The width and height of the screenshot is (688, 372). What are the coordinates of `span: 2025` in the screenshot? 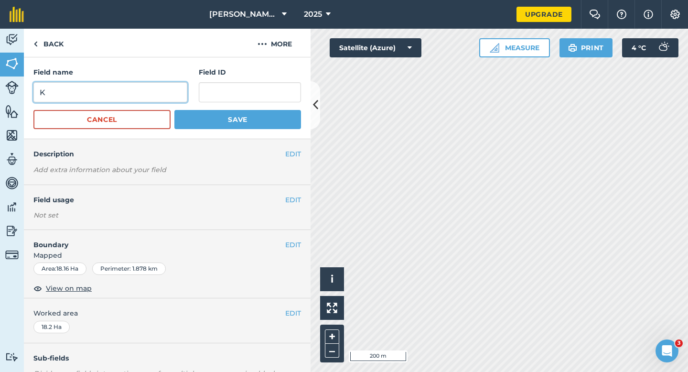 It's located at (313, 14).